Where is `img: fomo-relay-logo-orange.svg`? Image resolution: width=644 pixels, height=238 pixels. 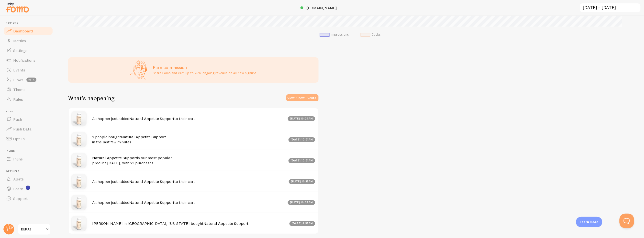 img: fomo-relay-logo-orange.svg is located at coordinates (18, 8).